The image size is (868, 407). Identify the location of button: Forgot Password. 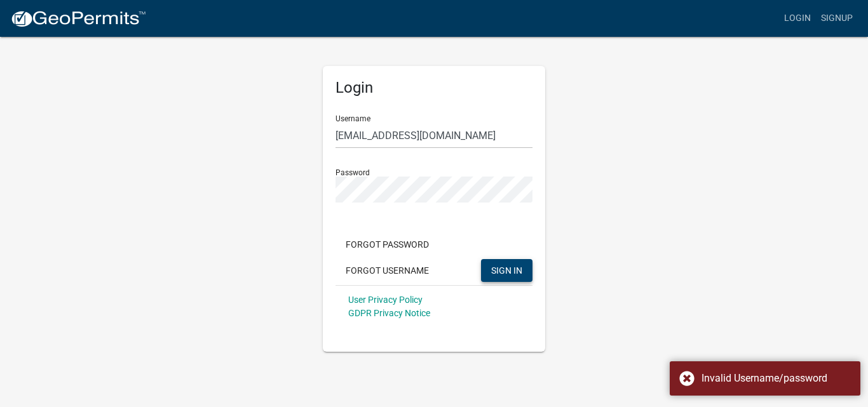
(387, 245).